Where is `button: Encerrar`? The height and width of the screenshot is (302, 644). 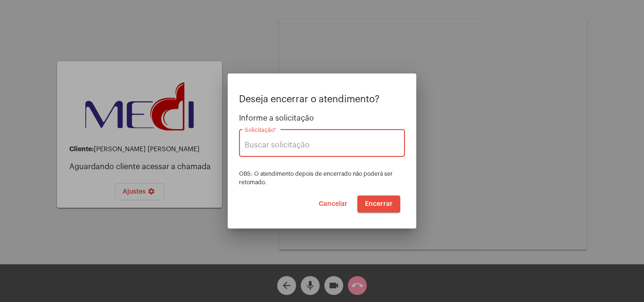
button: Encerrar is located at coordinates (379, 204).